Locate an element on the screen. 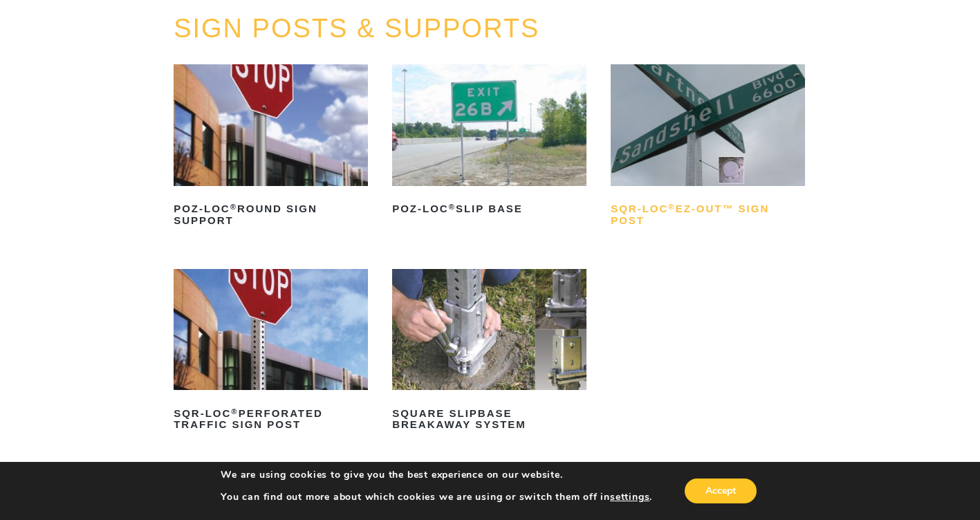  button: Accept is located at coordinates (721, 491).